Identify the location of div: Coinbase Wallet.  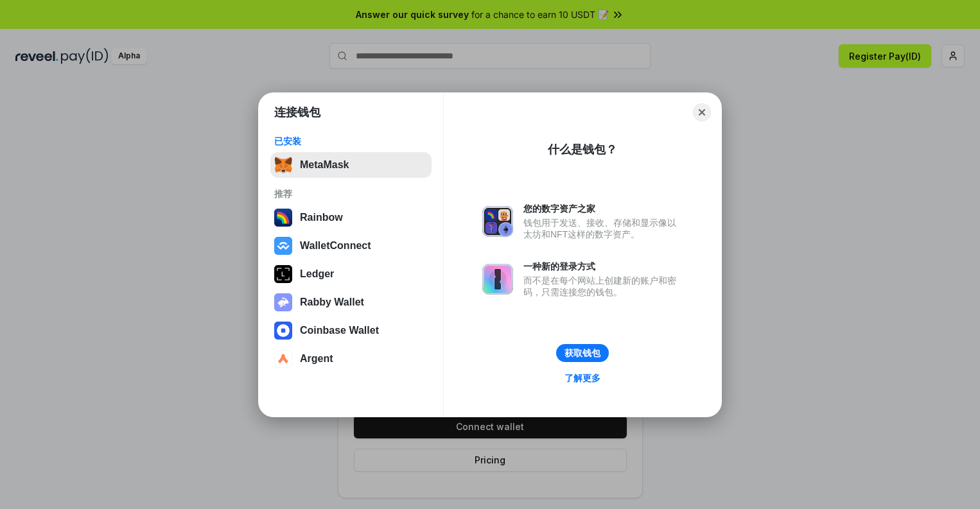
(339, 331).